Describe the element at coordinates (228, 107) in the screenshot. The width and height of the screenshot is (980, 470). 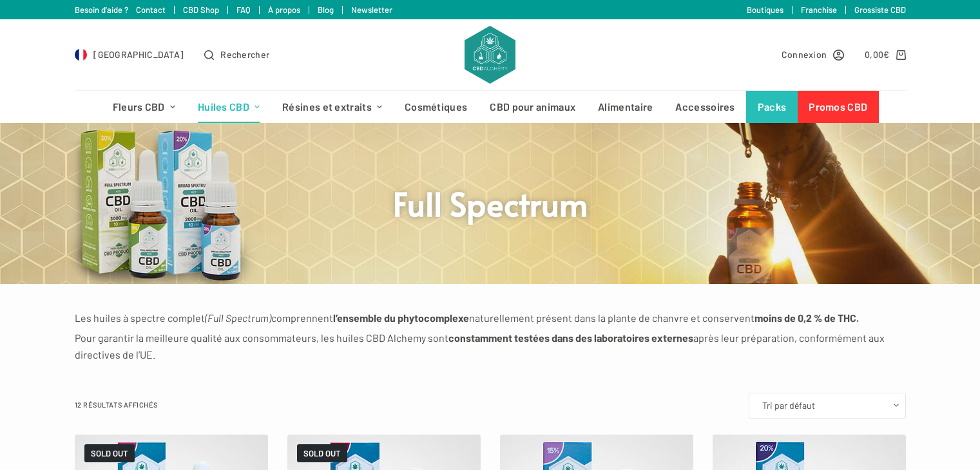
I see `a: Huiles CBD` at that location.